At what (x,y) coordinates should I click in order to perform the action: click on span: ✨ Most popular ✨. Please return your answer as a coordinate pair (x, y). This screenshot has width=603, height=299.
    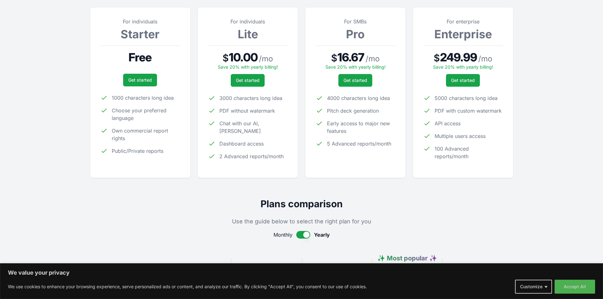
    Looking at the image, I should click on (407, 258).